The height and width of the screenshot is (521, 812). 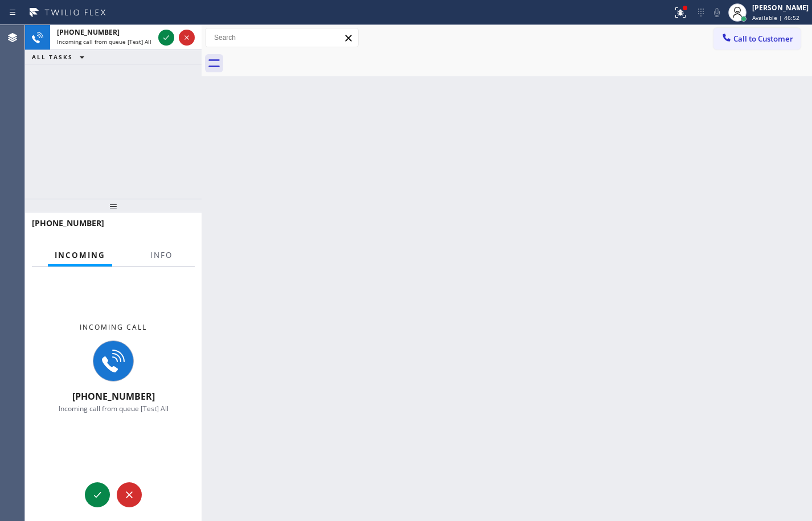 I want to click on button: ALL TASKS, so click(x=61, y=57).